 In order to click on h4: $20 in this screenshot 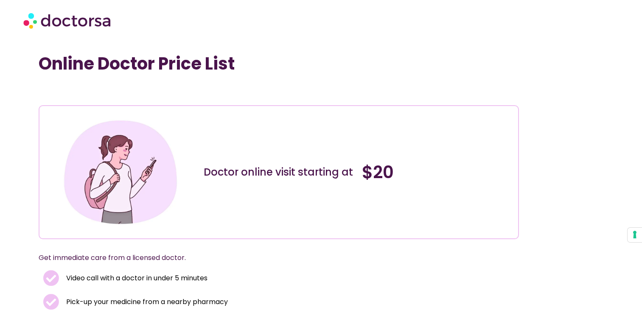, I will do `click(437, 172)`.